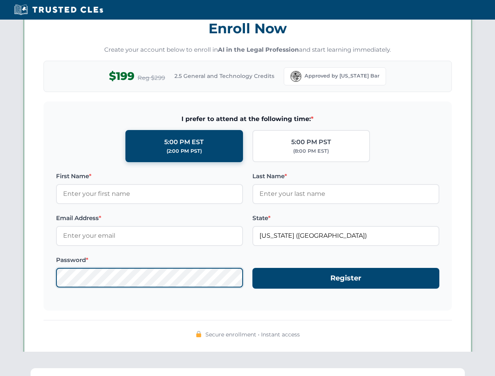 The height and width of the screenshot is (376, 495). Describe the element at coordinates (258, 49) in the screenshot. I see `strong: AI in the Legal Profession` at that location.